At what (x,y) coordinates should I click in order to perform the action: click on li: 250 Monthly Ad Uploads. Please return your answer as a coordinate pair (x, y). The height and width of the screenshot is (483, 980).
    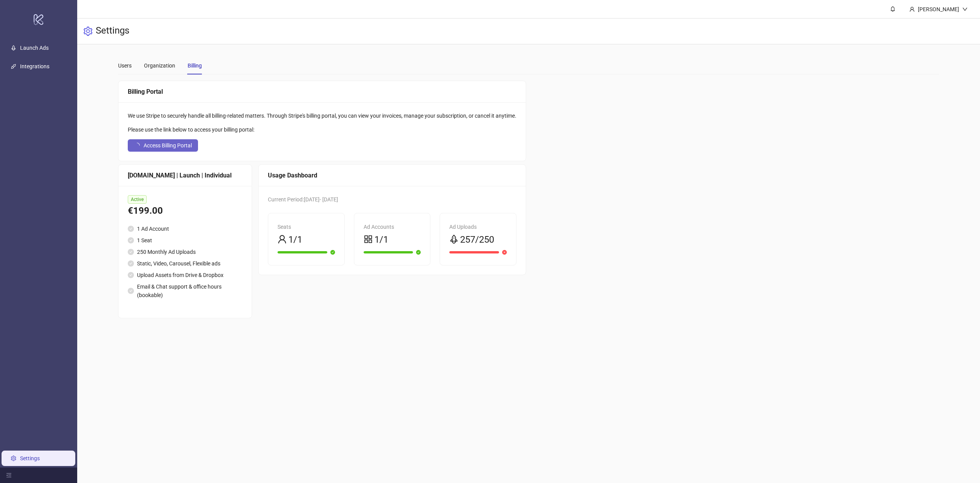
    Looking at the image, I should click on (185, 252).